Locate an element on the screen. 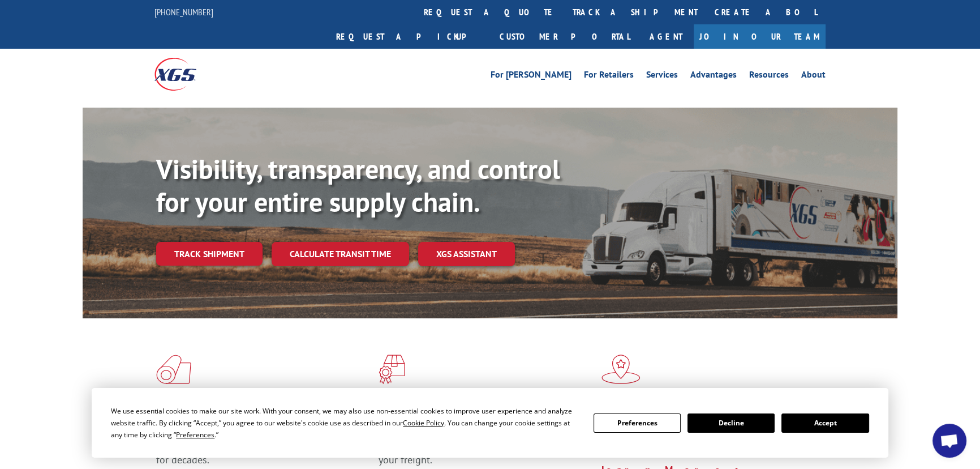 Image resolution: width=980 pixels, height=469 pixels. img: xgs-icon-total-supply-chain-intelligence-red is located at coordinates (173, 369).